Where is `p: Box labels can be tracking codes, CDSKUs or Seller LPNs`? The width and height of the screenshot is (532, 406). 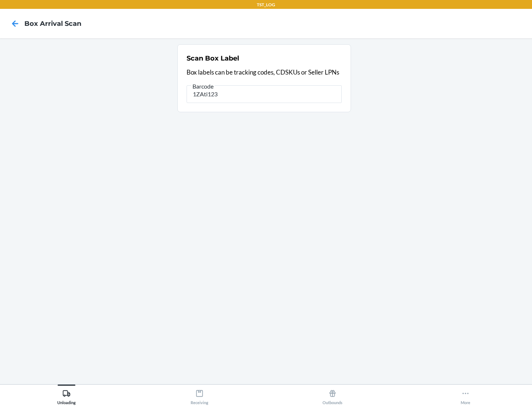
p: Box labels can be tracking codes, CDSKUs or Seller LPNs is located at coordinates (264, 72).